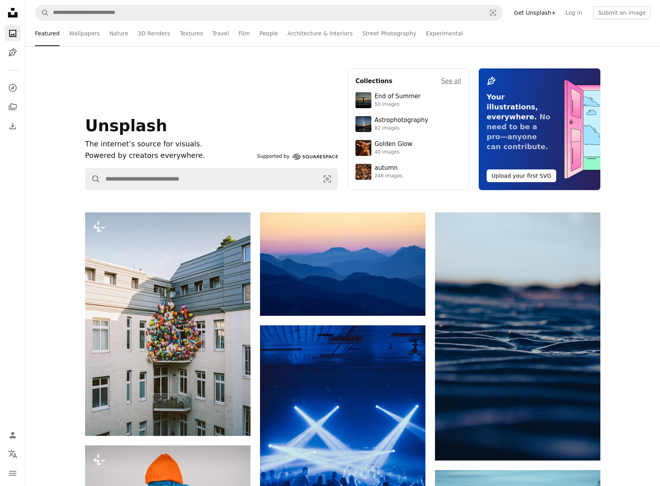 The height and width of the screenshot is (486, 660). I want to click on div: 50 images, so click(397, 105).